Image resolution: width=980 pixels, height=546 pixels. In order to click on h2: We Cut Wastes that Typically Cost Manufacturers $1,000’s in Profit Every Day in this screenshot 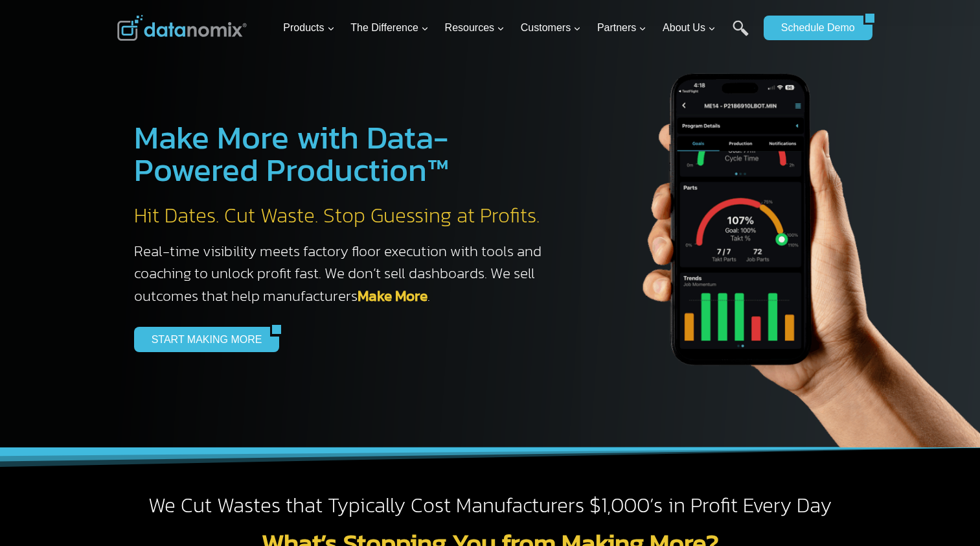, I will do `click(491, 505)`.